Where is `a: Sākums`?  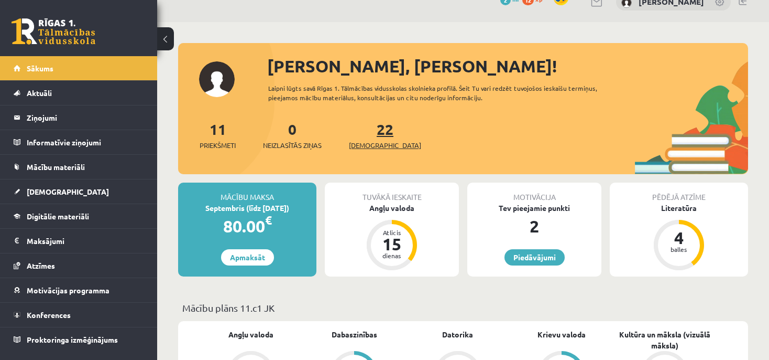
a: Sākums is located at coordinates (79, 68).